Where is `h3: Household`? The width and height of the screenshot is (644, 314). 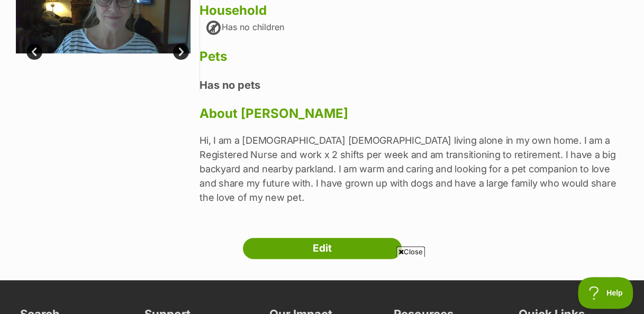 h3: Household is located at coordinates (414, 10).